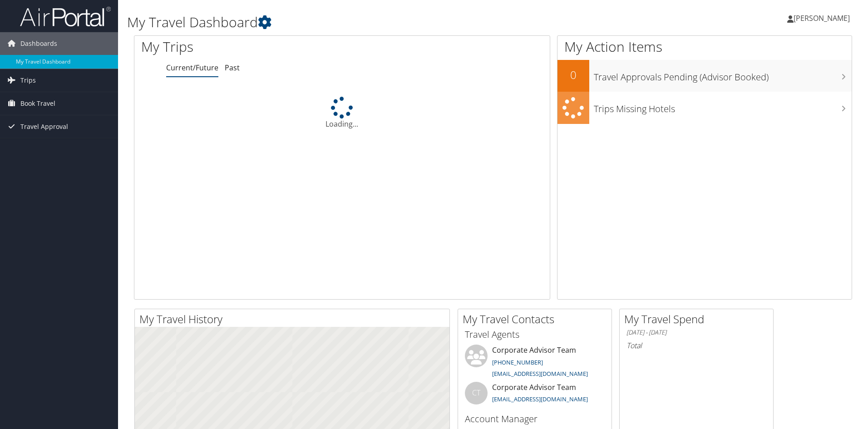 This screenshot has width=868, height=429. What do you see at coordinates (704, 76) in the screenshot?
I see `a: 0Travel Approvals Pending (Advisor Booked)` at bounding box center [704, 76].